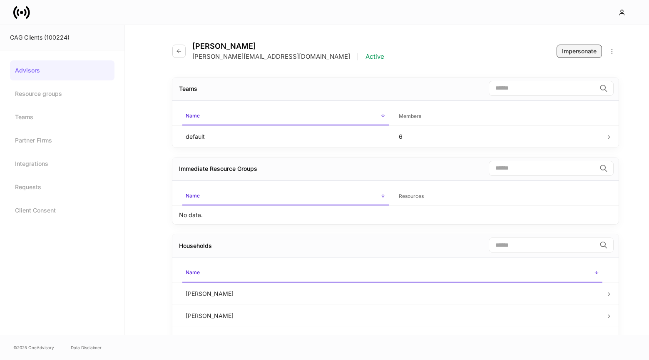 This screenshot has height=360, width=649. What do you see at coordinates (499, 136) in the screenshot?
I see `td: 6` at bounding box center [499, 136].